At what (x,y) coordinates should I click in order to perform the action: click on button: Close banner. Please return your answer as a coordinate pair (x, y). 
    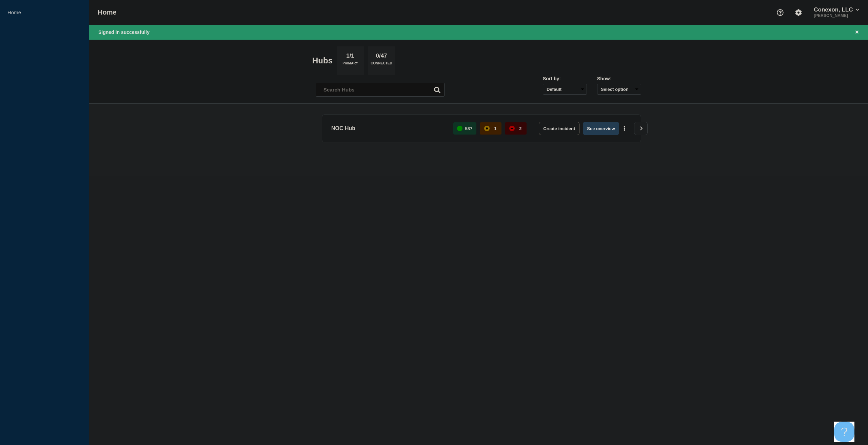
    Looking at the image, I should click on (857, 32).